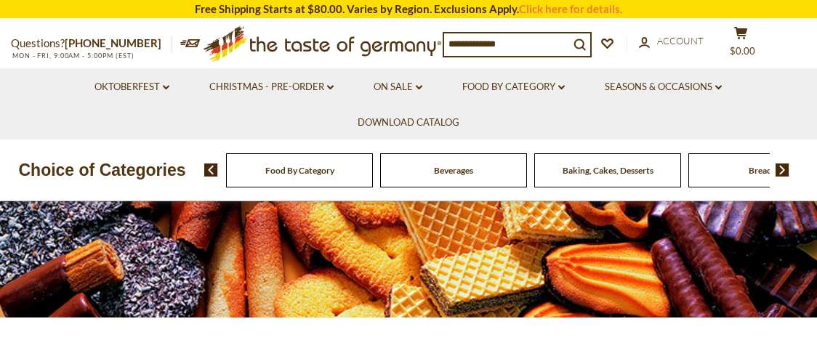 Image resolution: width=817 pixels, height=348 pixels. Describe the element at coordinates (608, 170) in the screenshot. I see `span: Baking, Cakes, Desserts` at that location.